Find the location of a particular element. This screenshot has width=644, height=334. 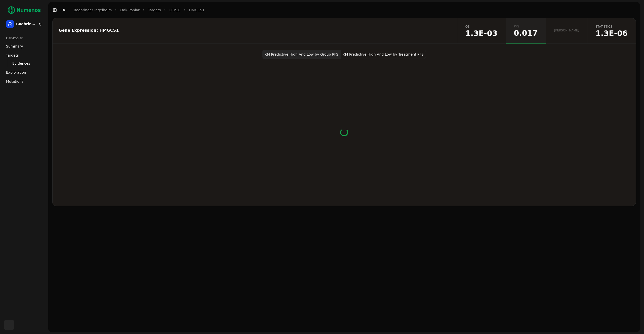

span: statistics is located at coordinates (611, 27).